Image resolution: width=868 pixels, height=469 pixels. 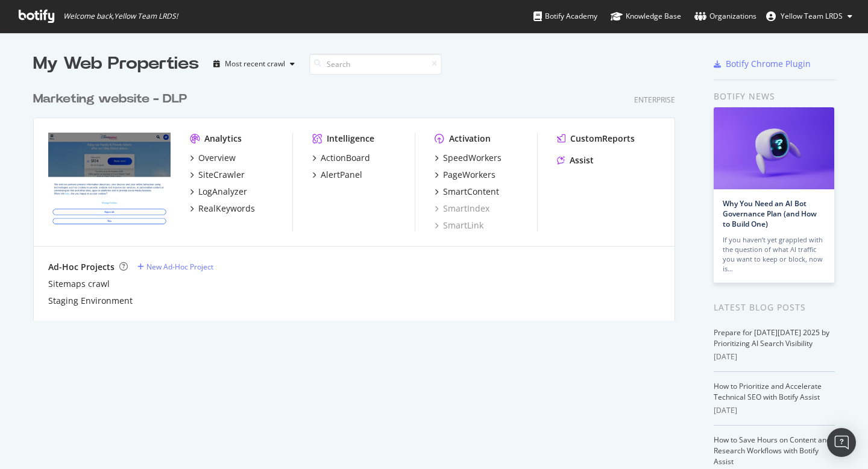 What do you see at coordinates (767, 391) in the screenshot?
I see `a: How to Prioritize and Accelerate Technical SEO with Botify Assist` at bounding box center [767, 391].